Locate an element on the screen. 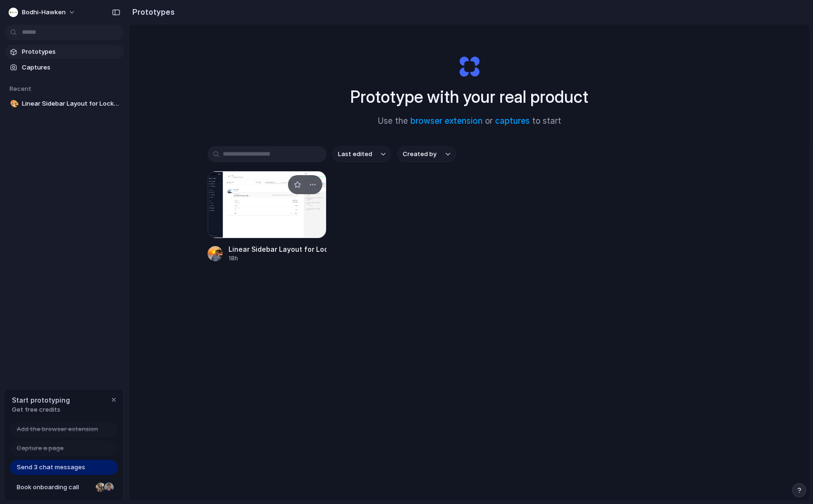 The image size is (813, 504). button: Last edited is located at coordinates (362, 154).